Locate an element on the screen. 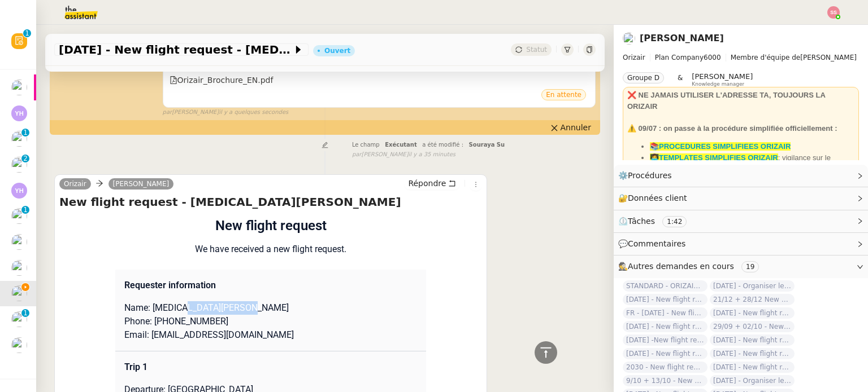 The height and width of the screenshot is (392, 868). nz-tag: Groupe D is located at coordinates (643, 78).